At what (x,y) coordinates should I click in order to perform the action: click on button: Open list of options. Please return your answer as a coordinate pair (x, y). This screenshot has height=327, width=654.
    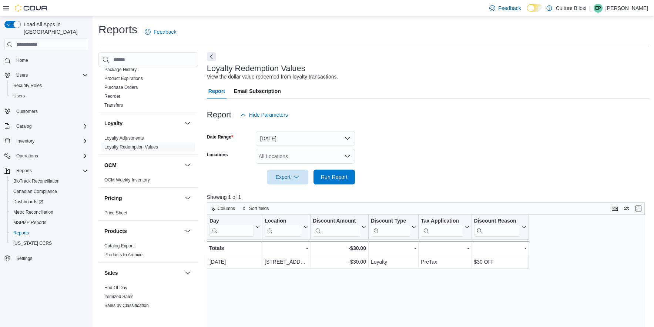
    Looking at the image, I should click on (348, 156).